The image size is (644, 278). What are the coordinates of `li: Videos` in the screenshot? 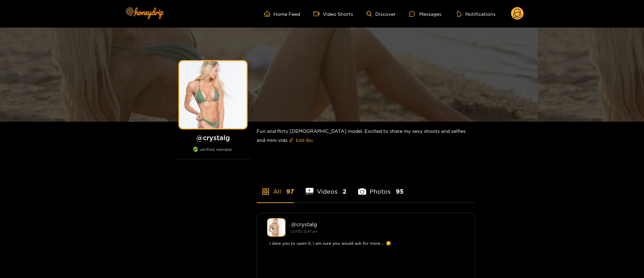 It's located at (326, 188).